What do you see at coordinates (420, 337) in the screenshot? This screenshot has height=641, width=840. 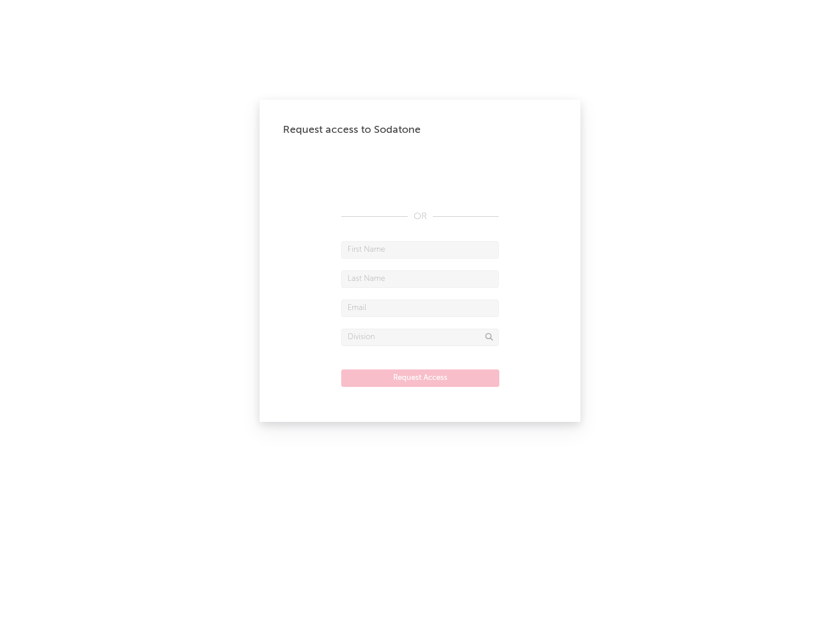 I see `input: Division` at bounding box center [420, 337].